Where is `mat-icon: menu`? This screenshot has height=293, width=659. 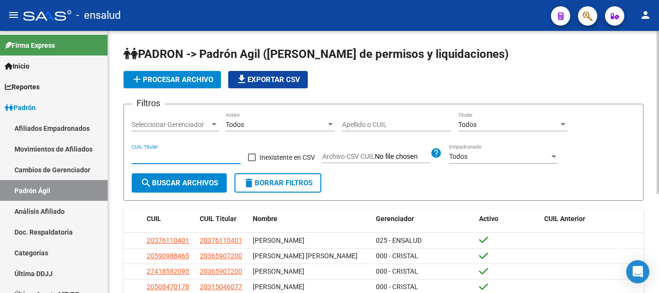 mat-icon: menu is located at coordinates (14, 15).